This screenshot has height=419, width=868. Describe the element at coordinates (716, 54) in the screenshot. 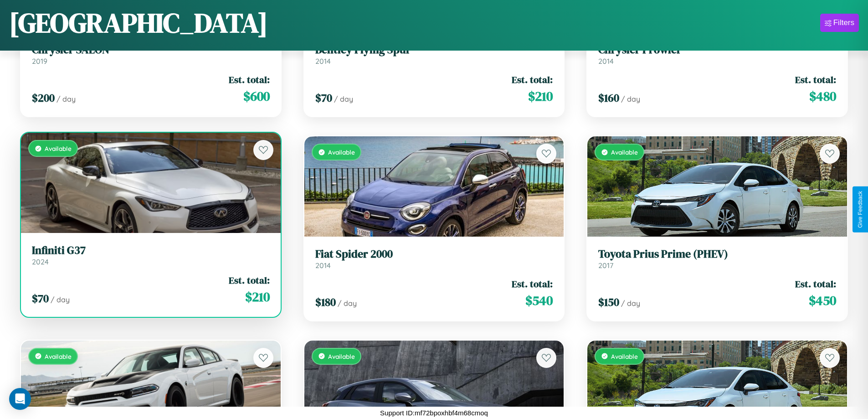

I see `a: Chrysler Prowler2014` at that location.